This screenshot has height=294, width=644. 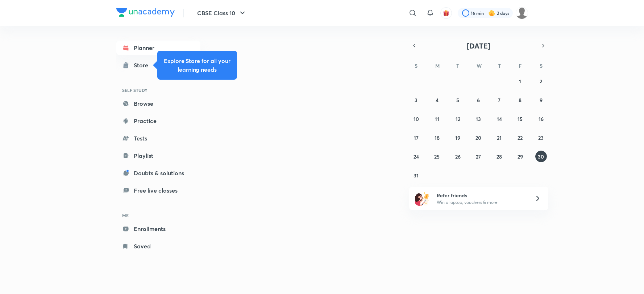 What do you see at coordinates (437, 119) in the screenshot?
I see `button: August 11, 2025` at bounding box center [437, 119].